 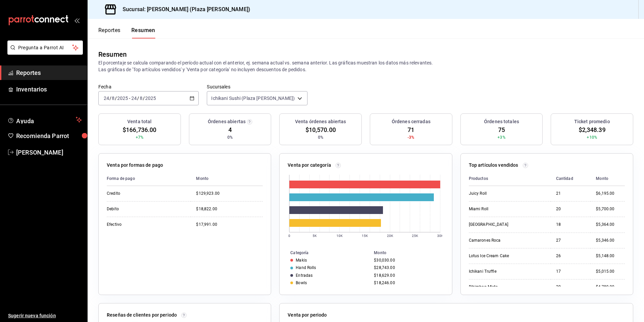 What do you see at coordinates (49, 72) in the screenshot?
I see `span: Reportes` at bounding box center [49, 72].